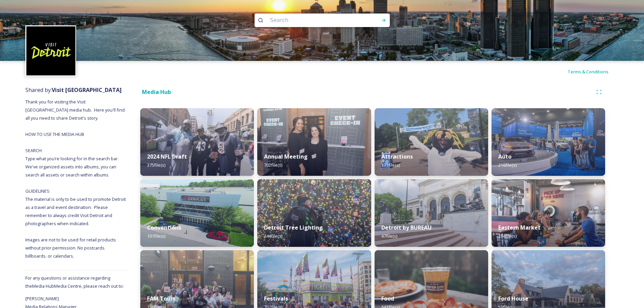  What do you see at coordinates (513, 299) in the screenshot?
I see `strong: Ford House` at bounding box center [513, 299].